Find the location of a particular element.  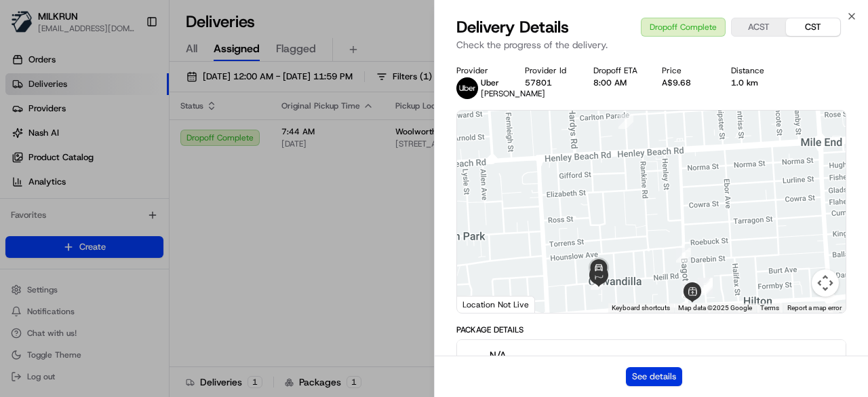

button: Map camera controls is located at coordinates (826, 283).